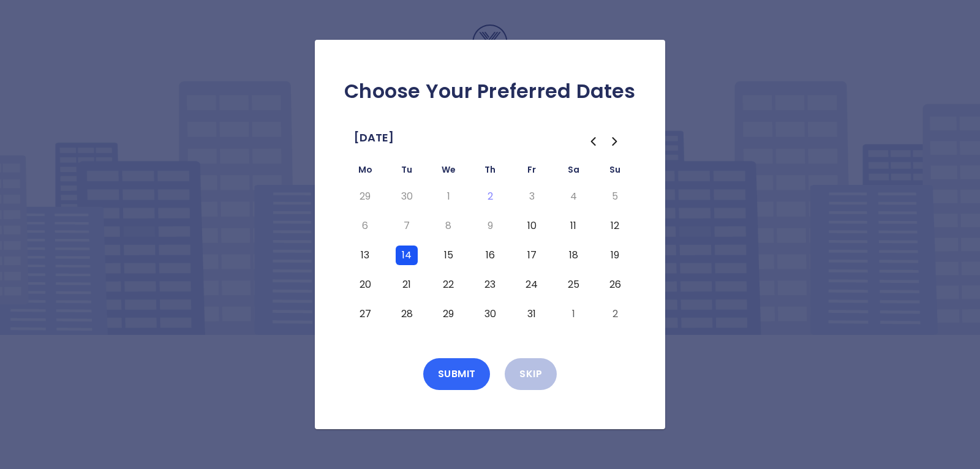 The height and width of the screenshot is (469, 980). I want to click on button: Tuesday, October 28th, 2025, so click(407, 314).